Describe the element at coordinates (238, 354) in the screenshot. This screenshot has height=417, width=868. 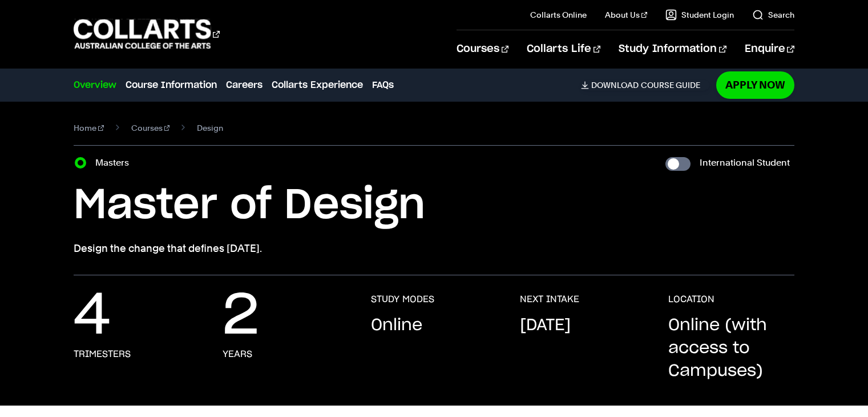
I see `h3: Years` at that location.